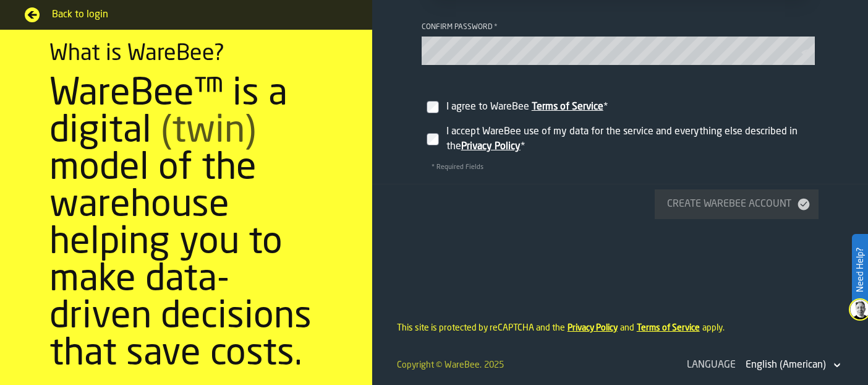 This screenshot has height=385, width=868. I want to click on button: button-Create WareBee Account, so click(736, 204).